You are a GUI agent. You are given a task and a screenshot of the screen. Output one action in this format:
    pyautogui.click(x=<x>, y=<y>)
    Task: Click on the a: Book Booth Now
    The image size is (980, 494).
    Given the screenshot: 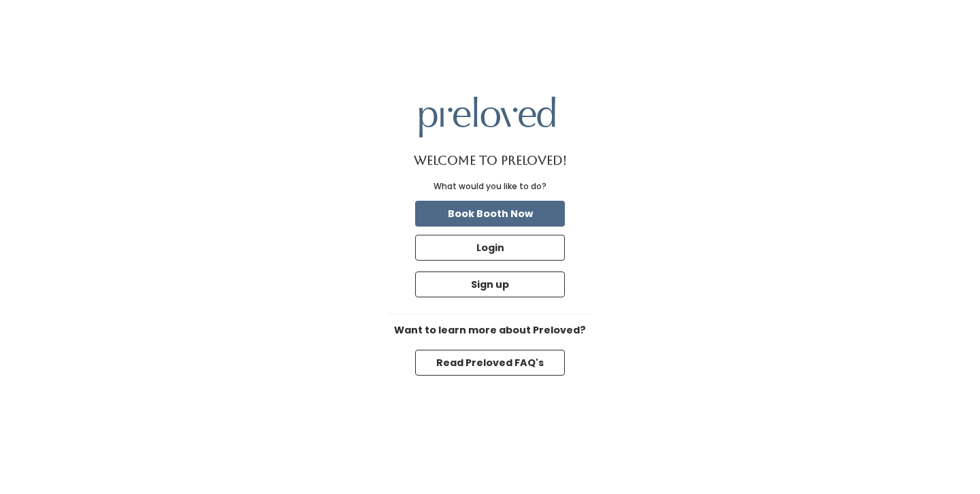 What is the action you would take?
    pyautogui.click(x=490, y=214)
    